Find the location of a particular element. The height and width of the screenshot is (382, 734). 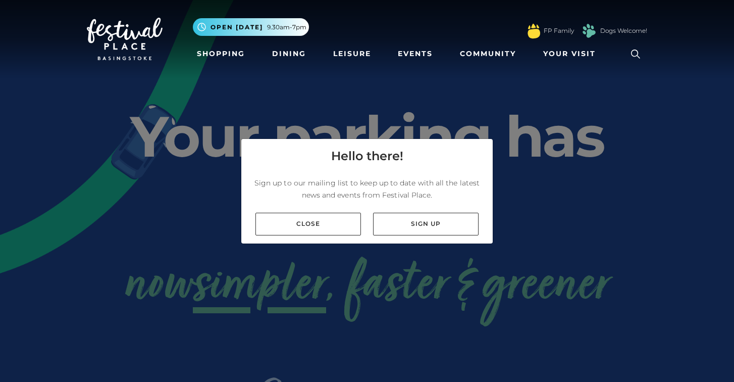

span: Your Visit is located at coordinates (569, 54).